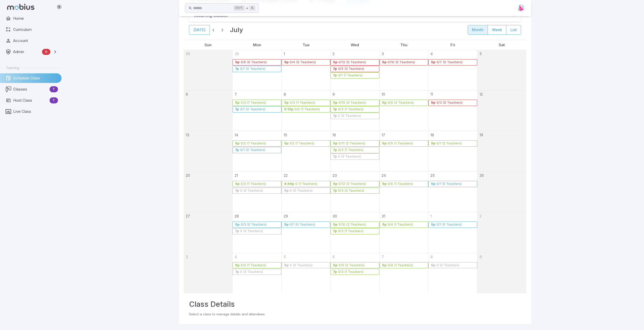 This screenshot has width=644, height=330. I want to click on a: June 29, 2025, so click(186, 54).